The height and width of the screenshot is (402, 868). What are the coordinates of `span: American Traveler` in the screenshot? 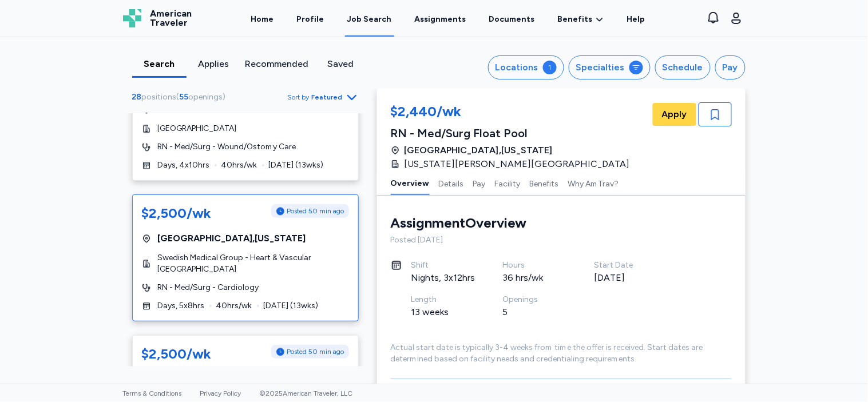 It's located at (171, 19).